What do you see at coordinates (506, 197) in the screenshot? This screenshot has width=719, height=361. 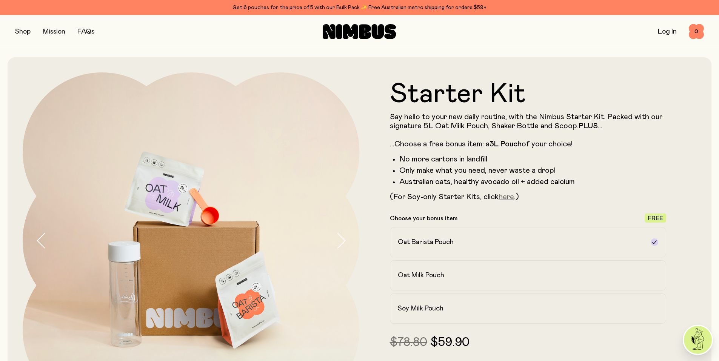 I see `a: here` at bounding box center [506, 197].